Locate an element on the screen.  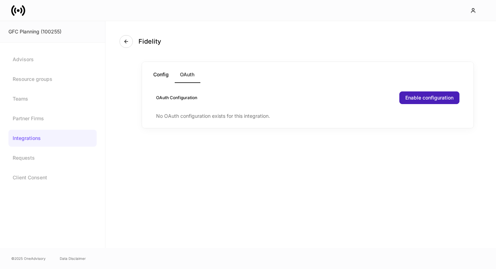
button: Config is located at coordinates (161, 75).